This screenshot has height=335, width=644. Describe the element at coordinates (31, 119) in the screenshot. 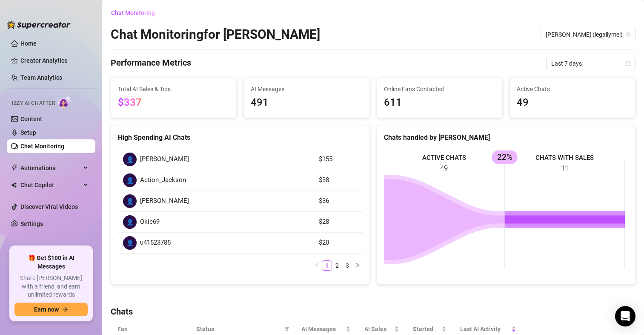

I see `a: Content` at that location.